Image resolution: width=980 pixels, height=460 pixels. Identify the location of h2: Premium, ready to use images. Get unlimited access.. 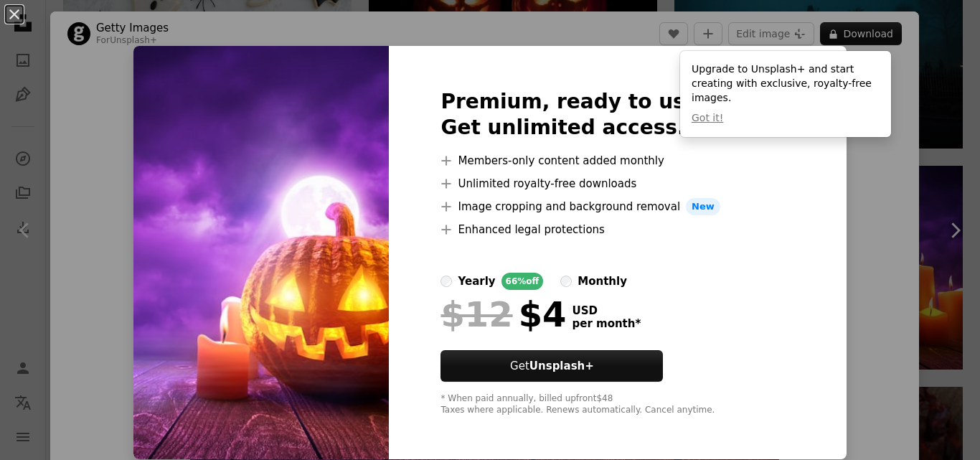
(617, 115).